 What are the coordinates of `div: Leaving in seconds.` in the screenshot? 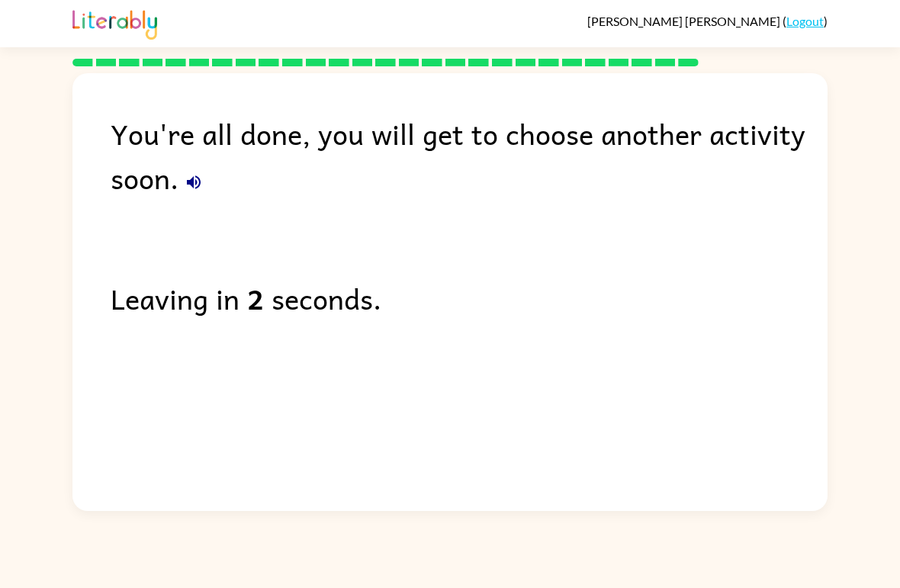 It's located at (469, 298).